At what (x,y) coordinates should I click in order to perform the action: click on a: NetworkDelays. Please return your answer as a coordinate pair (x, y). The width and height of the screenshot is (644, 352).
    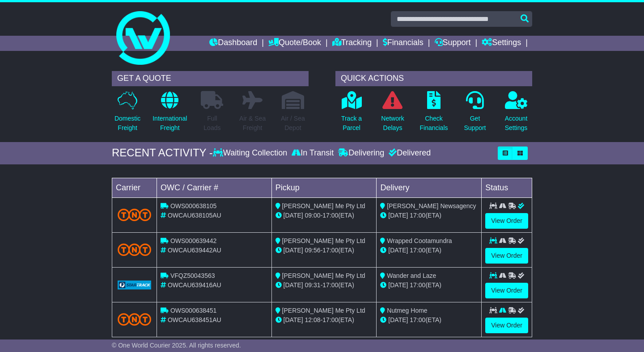
    Looking at the image, I should click on (393, 114).